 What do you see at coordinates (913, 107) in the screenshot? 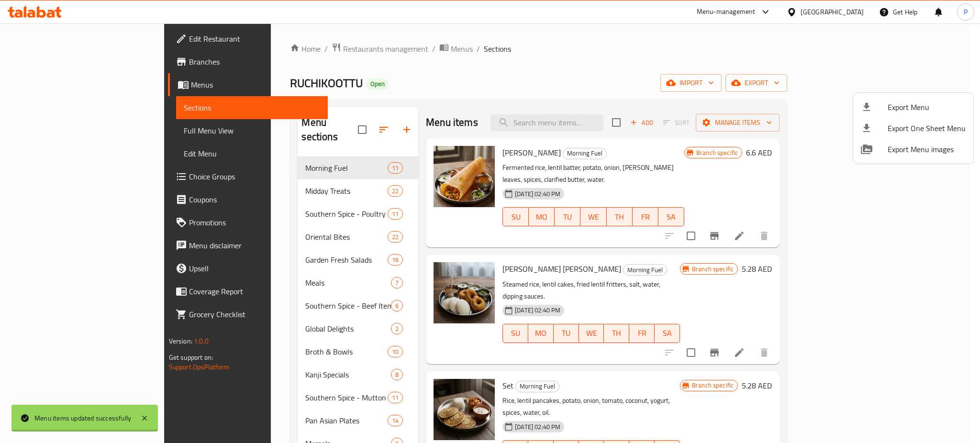
I see `li: Export menu items` at bounding box center [913, 107].